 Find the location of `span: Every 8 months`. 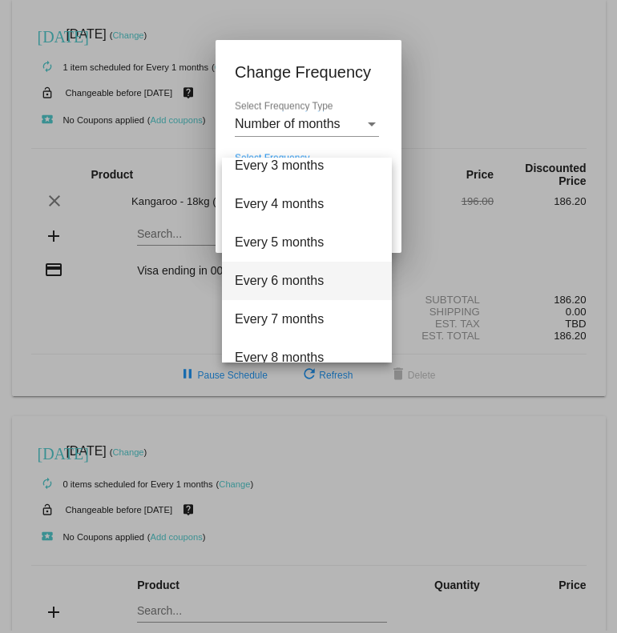

span: Every 8 months is located at coordinates (307, 358).